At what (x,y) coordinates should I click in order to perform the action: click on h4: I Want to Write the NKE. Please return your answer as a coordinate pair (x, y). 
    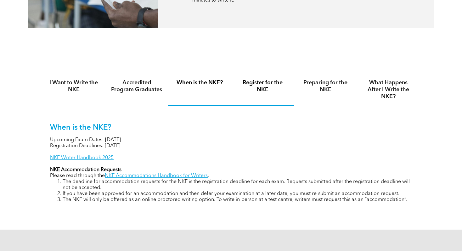
    Looking at the image, I should click on (74, 86).